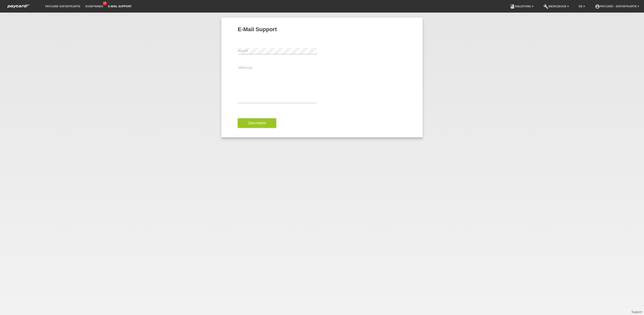 The image size is (644, 315). I want to click on h1: E-Mail Support, so click(322, 29).